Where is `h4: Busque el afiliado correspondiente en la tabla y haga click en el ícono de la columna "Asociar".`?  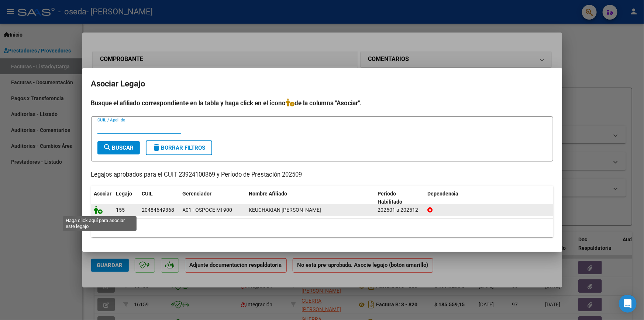 h4: Busque el afiliado correspondiente en la tabla y haga click en el ícono de la columna "Asociar". is located at coordinates (322, 103).